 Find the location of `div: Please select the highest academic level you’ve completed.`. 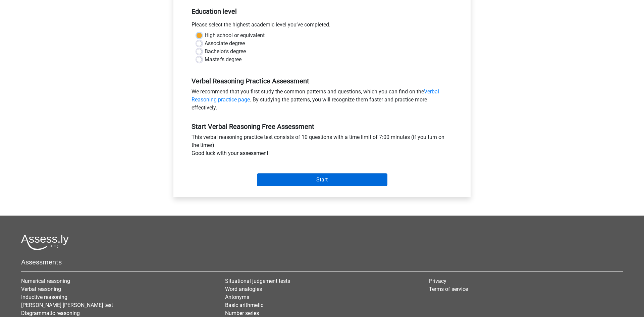

div: Please select the highest academic level you’ve completed. is located at coordinates (322, 26).